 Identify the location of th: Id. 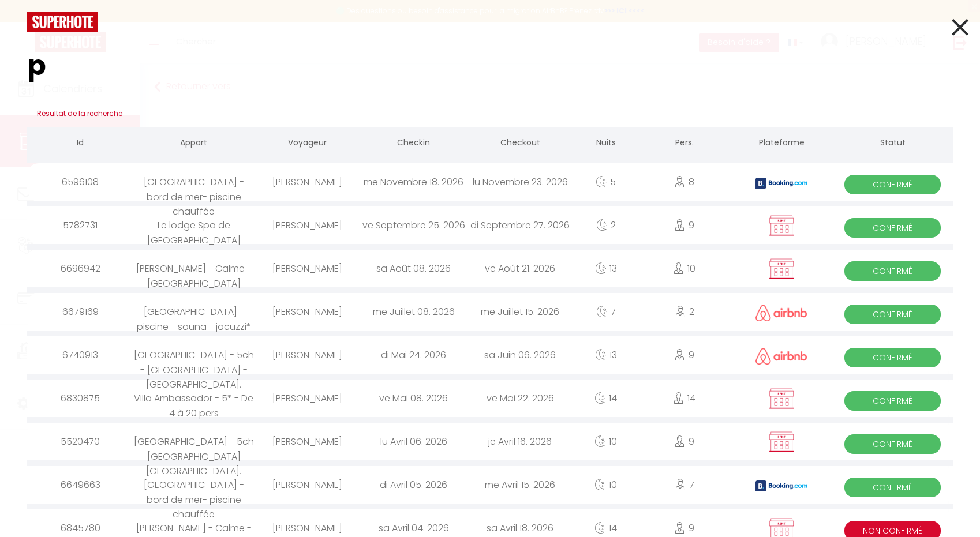
(80, 144).